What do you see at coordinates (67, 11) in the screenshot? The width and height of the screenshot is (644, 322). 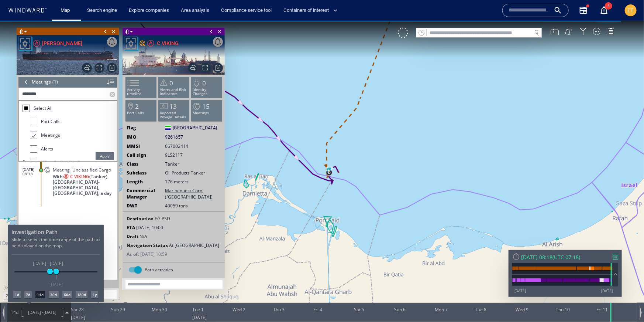 I see `a: Map` at bounding box center [67, 11].